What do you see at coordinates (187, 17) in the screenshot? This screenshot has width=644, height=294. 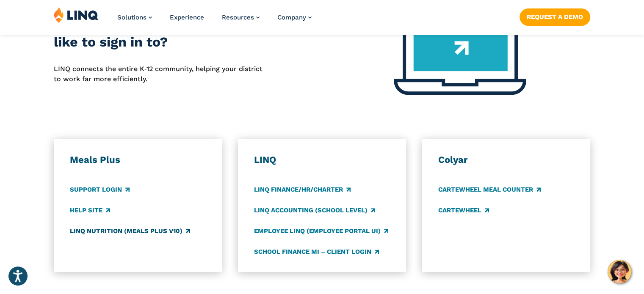 I see `a: Experience` at bounding box center [187, 17].